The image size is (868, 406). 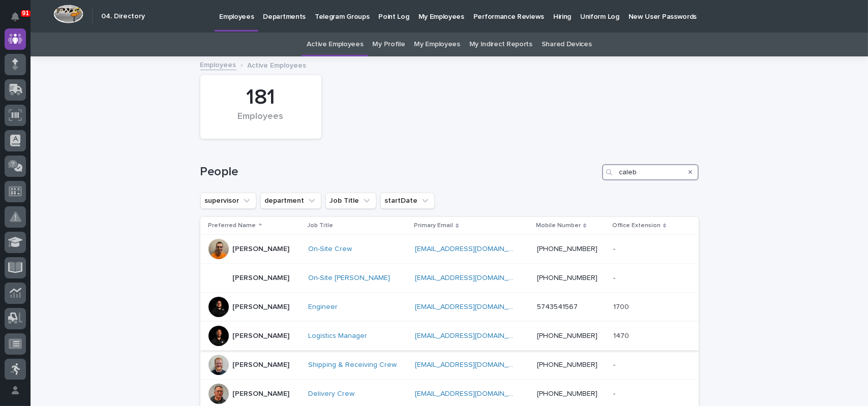 I want to click on p: Preferred Name, so click(x=232, y=225).